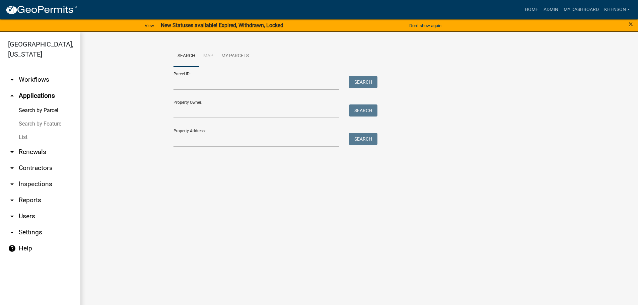  Describe the element at coordinates (551, 10) in the screenshot. I see `a: Admin` at that location.